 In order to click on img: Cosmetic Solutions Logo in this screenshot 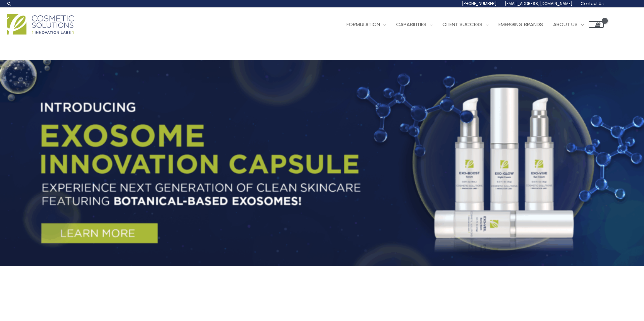, I will do `click(40, 24)`.